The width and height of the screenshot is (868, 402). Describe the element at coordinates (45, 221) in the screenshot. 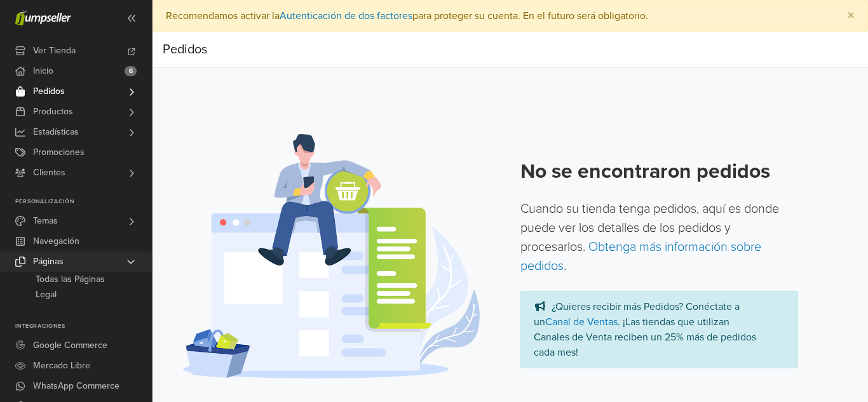

I see `span: Temas` at that location.